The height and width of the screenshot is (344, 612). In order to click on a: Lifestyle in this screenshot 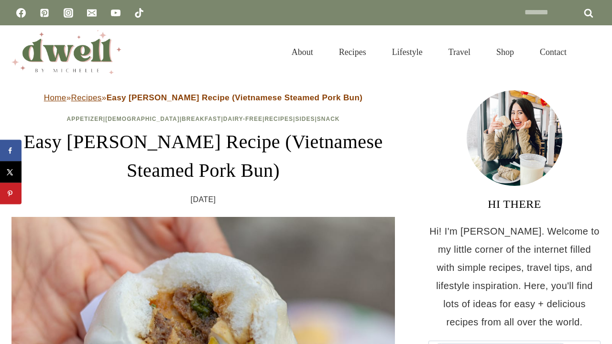, I will do `click(407, 52)`.